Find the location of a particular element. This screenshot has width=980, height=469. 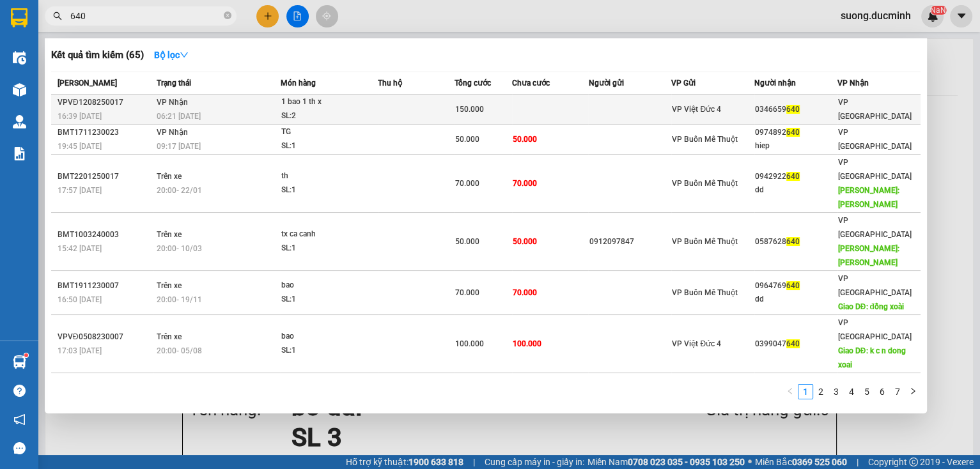

li: Next Page is located at coordinates (913, 391).